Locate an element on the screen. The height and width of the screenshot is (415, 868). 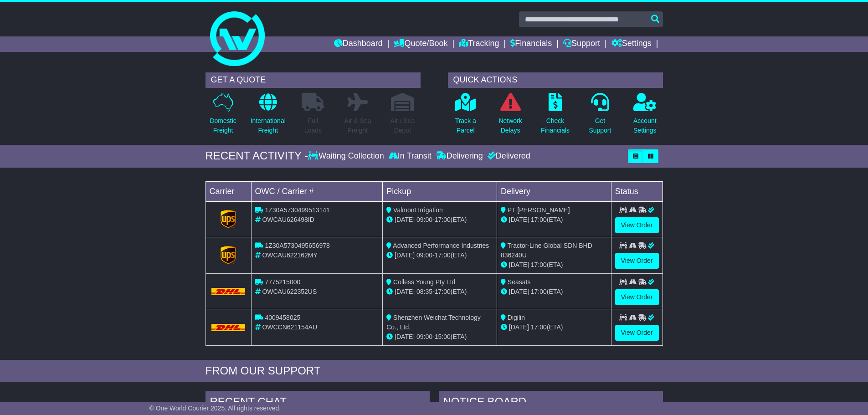
td: Delivery is located at coordinates (553, 191).